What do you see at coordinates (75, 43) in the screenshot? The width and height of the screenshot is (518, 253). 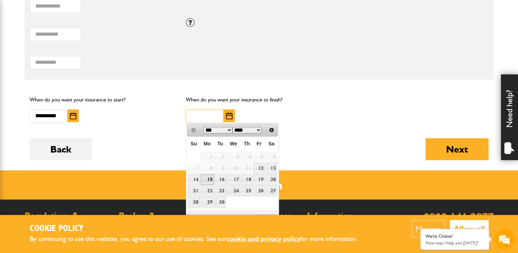 I see `div: Chat with us now` at bounding box center [75, 43].